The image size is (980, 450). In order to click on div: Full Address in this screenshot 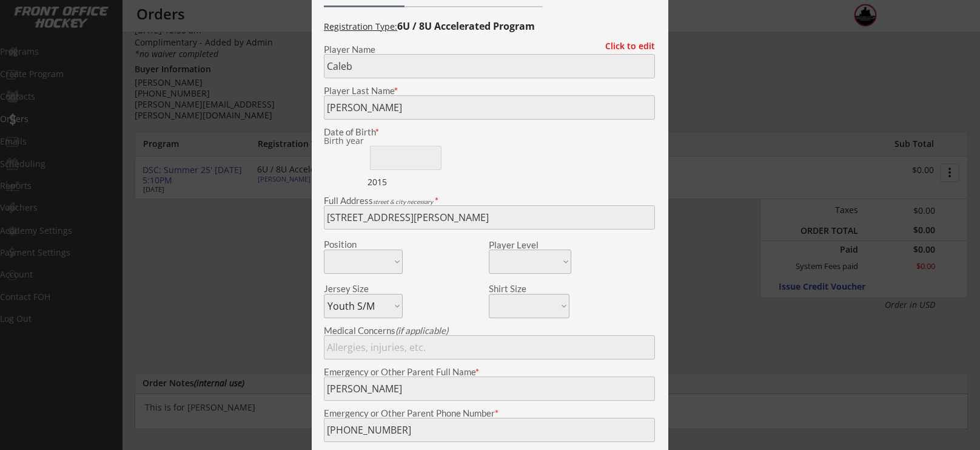, I will do `click(490, 200)`.